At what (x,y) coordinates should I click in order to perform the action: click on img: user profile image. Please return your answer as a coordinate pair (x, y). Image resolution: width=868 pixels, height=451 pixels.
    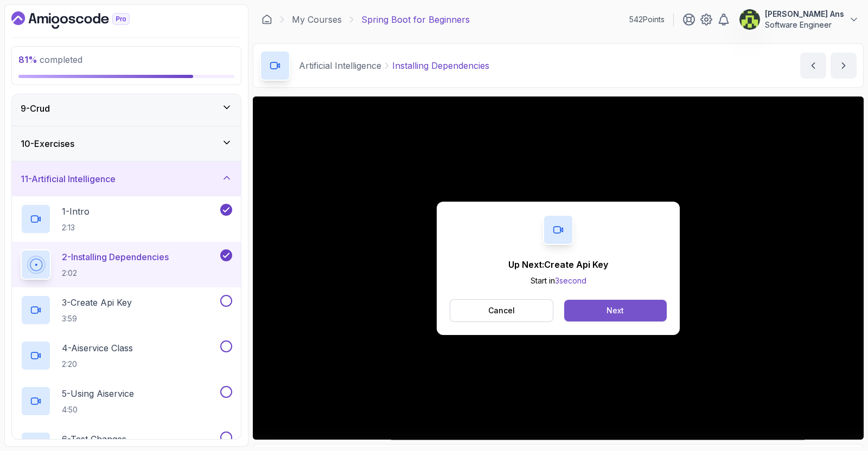
    Looking at the image, I should click on (750, 19).